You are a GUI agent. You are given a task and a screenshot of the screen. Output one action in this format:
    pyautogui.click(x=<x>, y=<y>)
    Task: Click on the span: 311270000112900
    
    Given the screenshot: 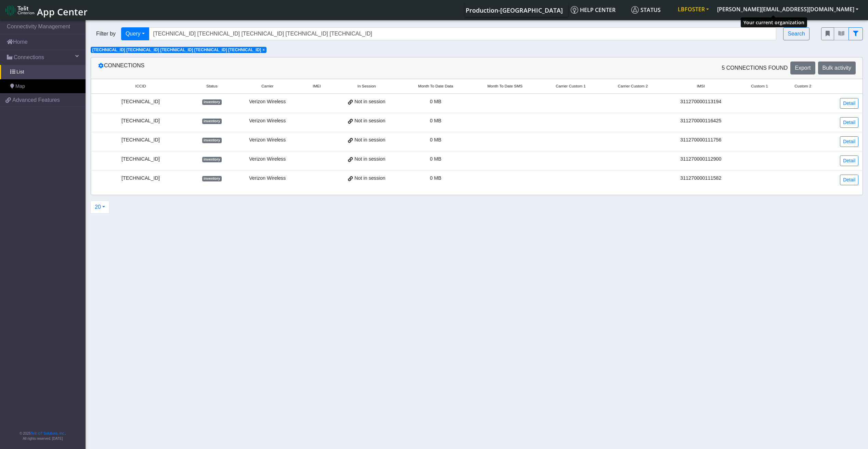 What is the action you would take?
    pyautogui.click(x=701, y=159)
    